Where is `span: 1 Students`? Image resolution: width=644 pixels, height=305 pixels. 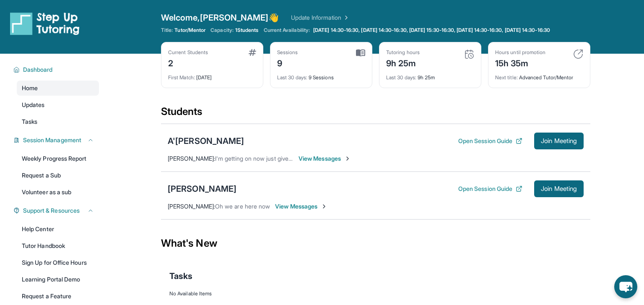 span: 1 Students is located at coordinates (247, 30).